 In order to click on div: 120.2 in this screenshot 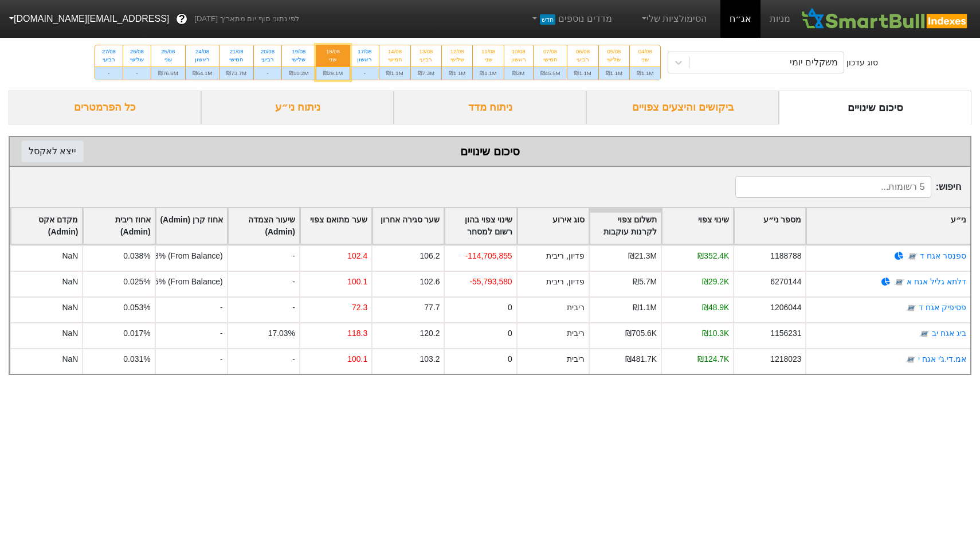, I will do `click(430, 333)`.